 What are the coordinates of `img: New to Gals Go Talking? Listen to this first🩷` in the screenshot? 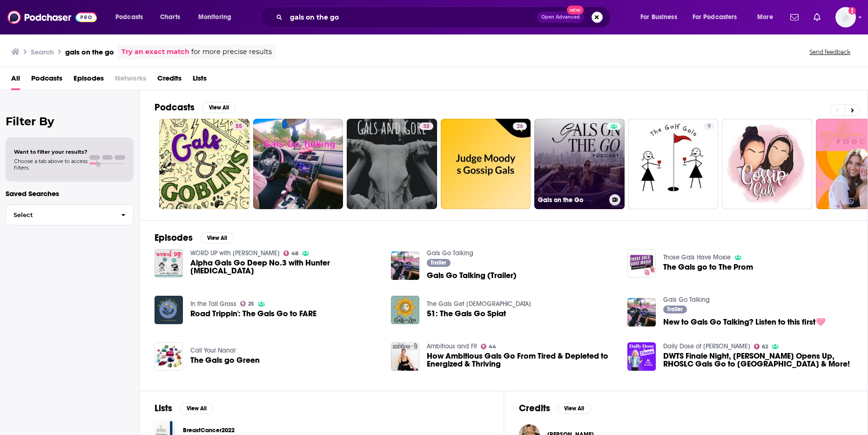 It's located at (642, 312).